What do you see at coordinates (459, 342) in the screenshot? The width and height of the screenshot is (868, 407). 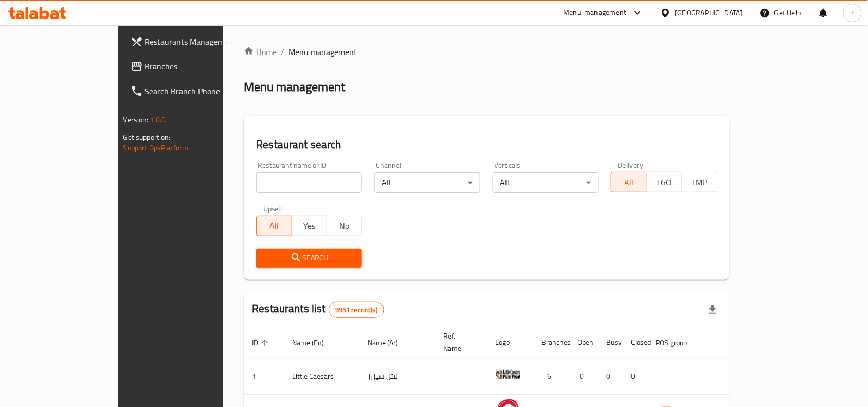 I see `span: Ref. Name` at bounding box center [459, 342].